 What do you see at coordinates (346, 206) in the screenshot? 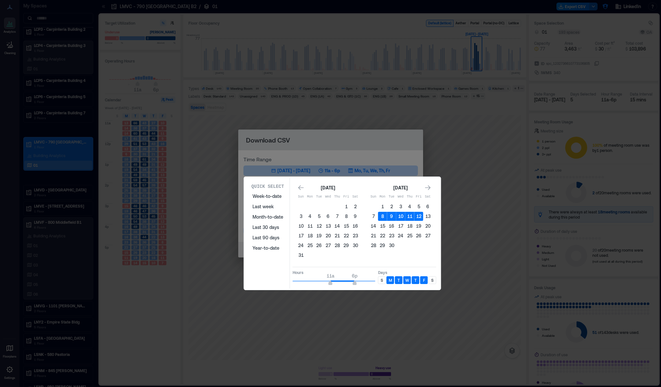
I see `button: 1` at bounding box center [346, 206].